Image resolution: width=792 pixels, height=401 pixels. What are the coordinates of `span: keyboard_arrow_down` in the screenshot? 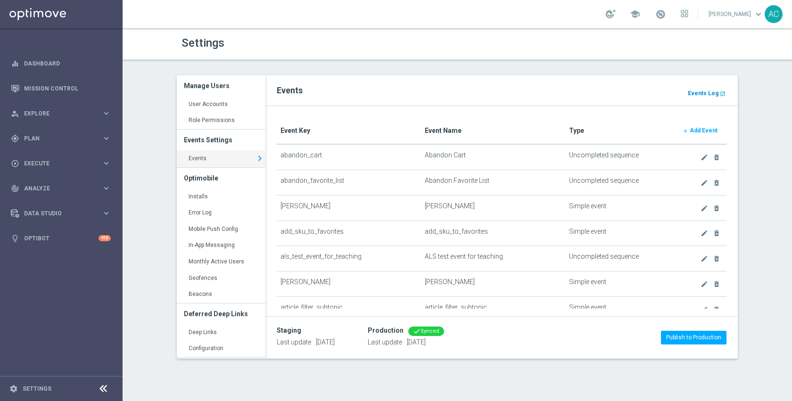 It's located at (759, 14).